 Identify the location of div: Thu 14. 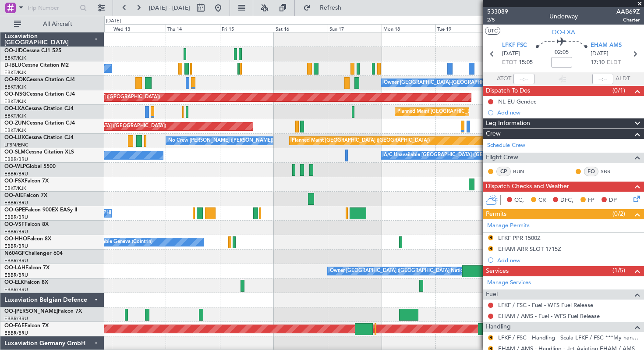
(192, 28).